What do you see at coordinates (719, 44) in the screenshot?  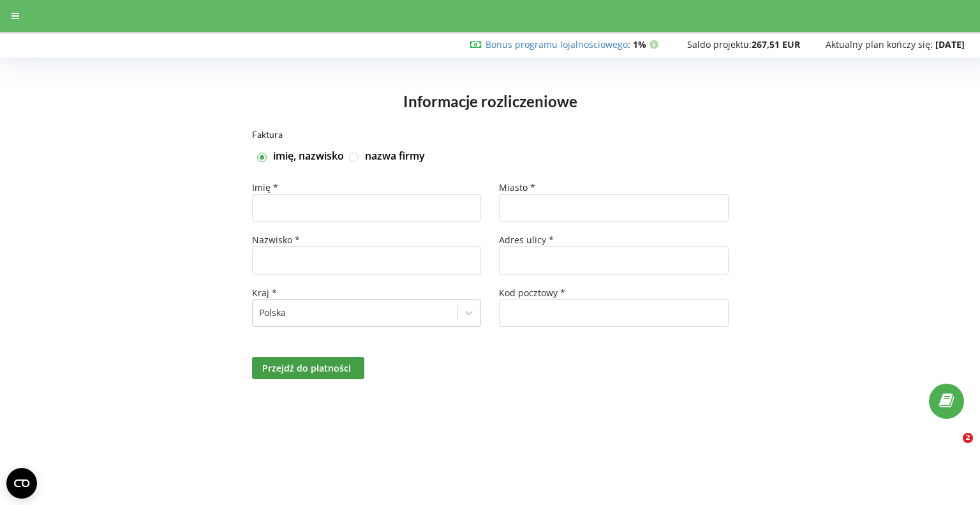 I see `font: Saldo projektu:` at bounding box center [719, 44].